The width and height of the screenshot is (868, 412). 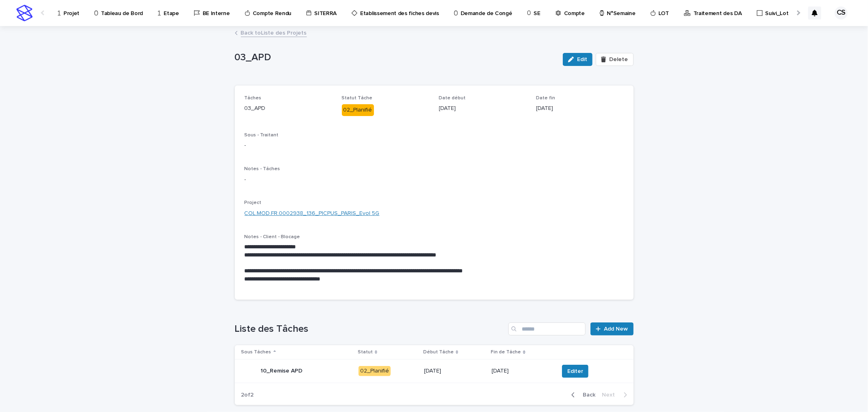 I want to click on p: 10_Remise APD, so click(x=282, y=371).